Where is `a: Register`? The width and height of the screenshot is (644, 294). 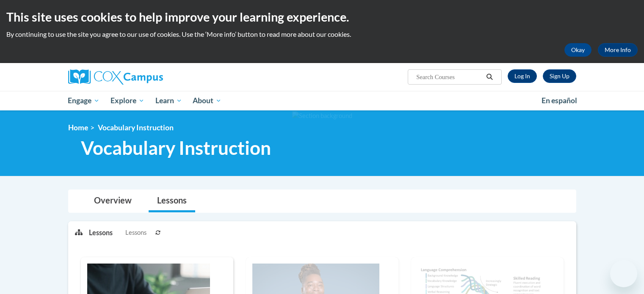 a: Register is located at coordinates (559, 76).